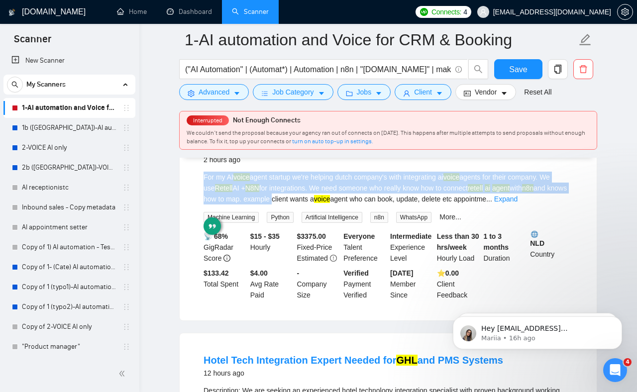 The image size is (637, 392). What do you see at coordinates (496, 242) in the screenshot?
I see `b: 1 to 3 months` at bounding box center [496, 242].